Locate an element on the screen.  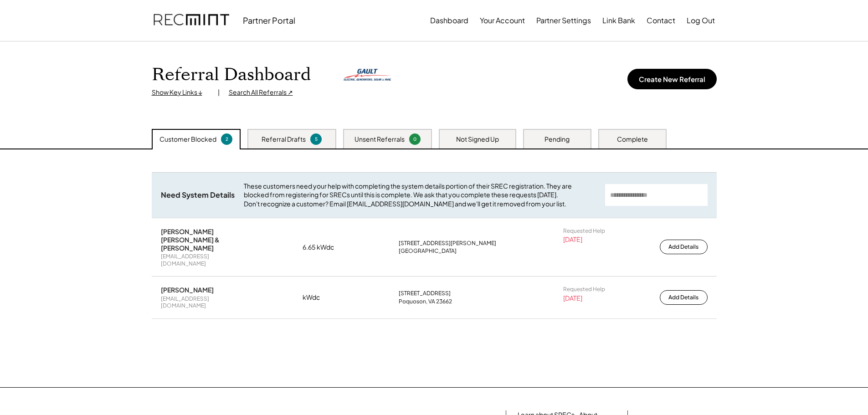
div: Complete is located at coordinates (632, 139).